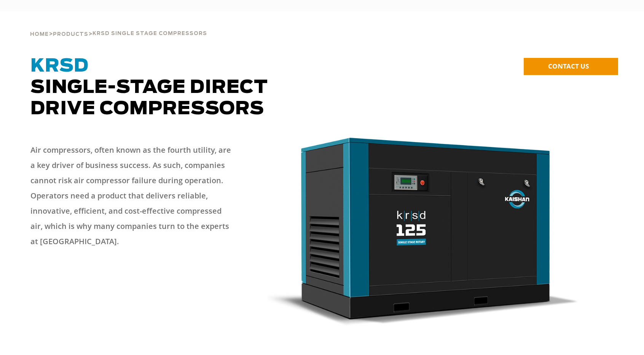 The image size is (644, 355). What do you see at coordinates (39, 34) in the screenshot?
I see `span: Home` at bounding box center [39, 34].